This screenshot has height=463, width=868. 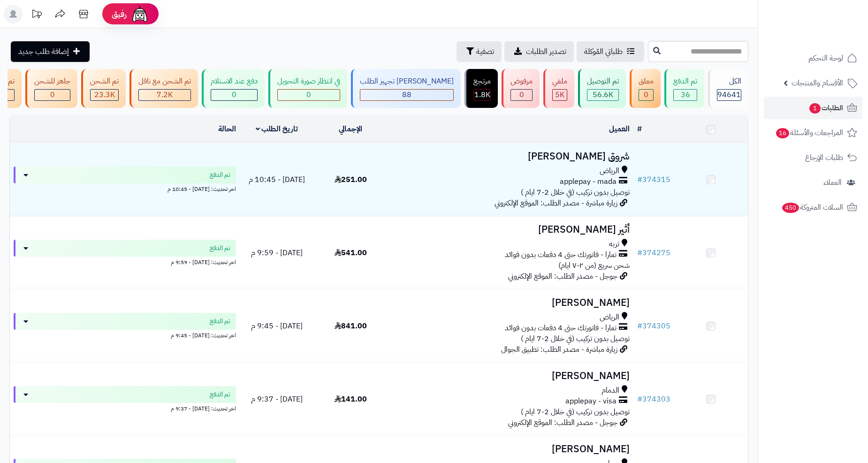 I want to click on a: تصدير الطلبات, so click(x=539, y=52).